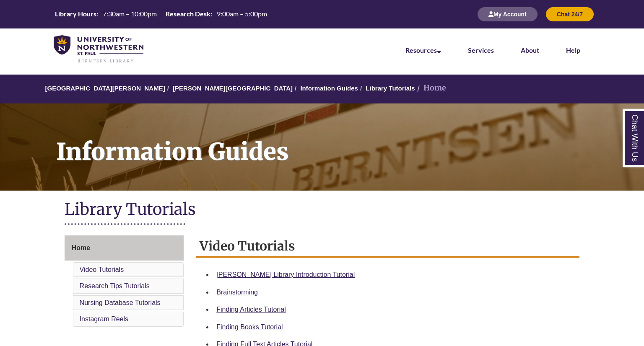  Describe the element at coordinates (237, 292) in the screenshot. I see `a: Brainstorming` at that location.